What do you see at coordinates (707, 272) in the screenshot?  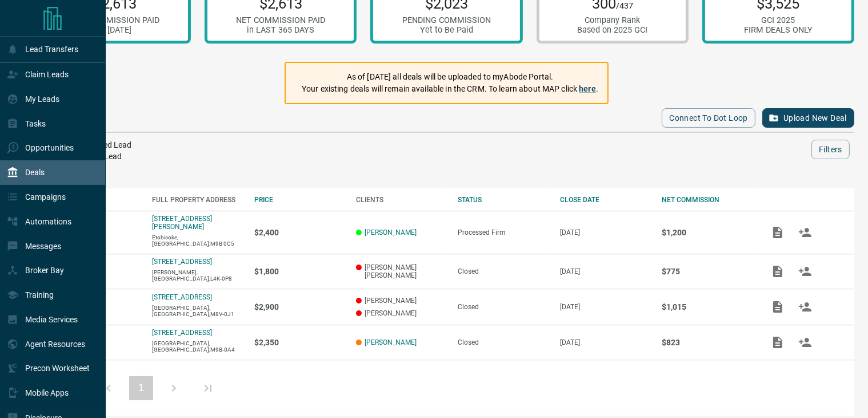 I see `p: $775` at bounding box center [707, 272].